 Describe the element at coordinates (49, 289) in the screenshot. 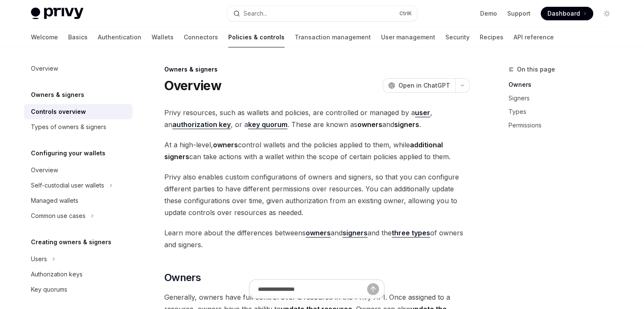

I see `div: Key quorums` at that location.